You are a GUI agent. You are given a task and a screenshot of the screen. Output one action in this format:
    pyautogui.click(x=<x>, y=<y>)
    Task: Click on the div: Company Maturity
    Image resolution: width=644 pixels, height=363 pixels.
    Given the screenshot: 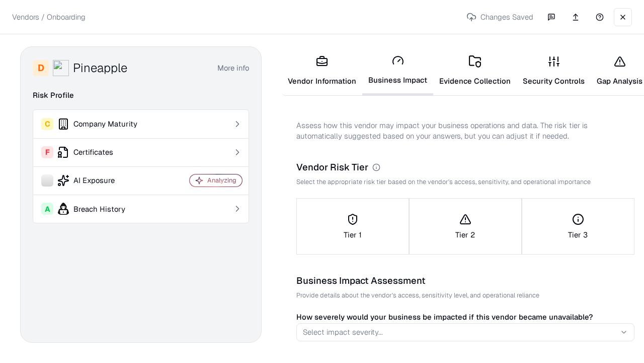 What is the action you would take?
    pyautogui.click(x=101, y=124)
    